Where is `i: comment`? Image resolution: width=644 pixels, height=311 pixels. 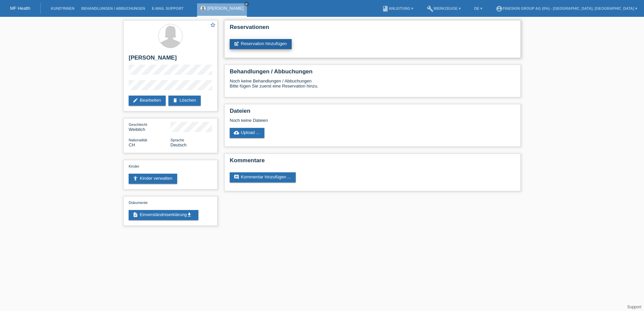 i: comment is located at coordinates (237, 177).